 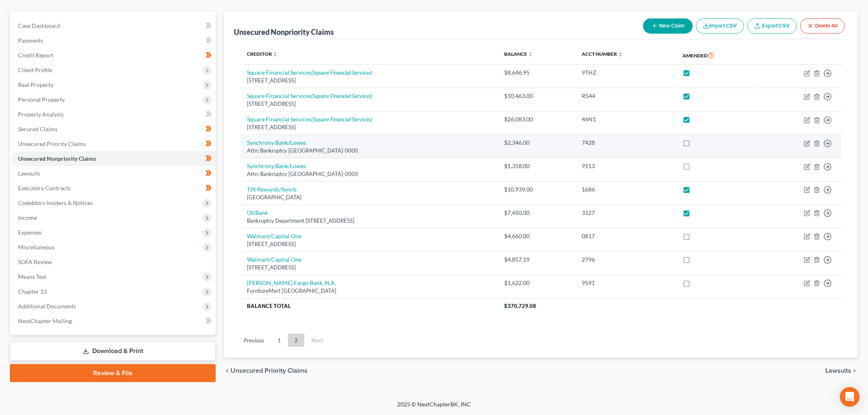 What do you see at coordinates (368, 306) in the screenshot?
I see `th: Balance Total` at bounding box center [368, 306].